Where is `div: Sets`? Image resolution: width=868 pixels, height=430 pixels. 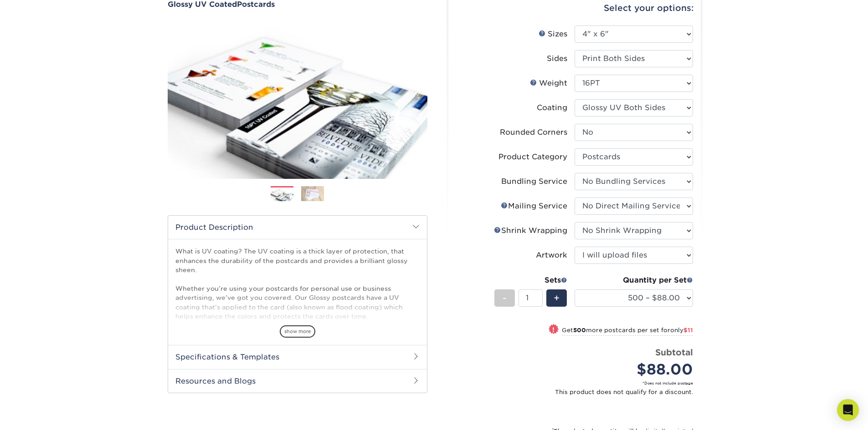
div: Sets is located at coordinates (531, 280).